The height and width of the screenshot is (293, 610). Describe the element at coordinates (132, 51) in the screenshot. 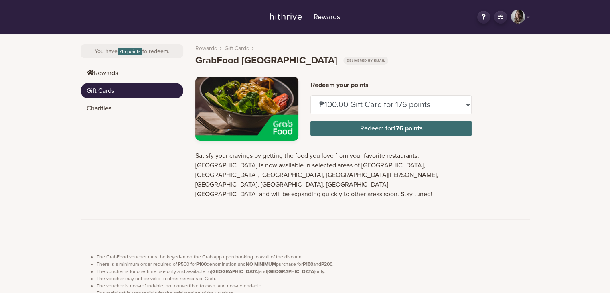

I see `div: You have to redeem.` at that location.